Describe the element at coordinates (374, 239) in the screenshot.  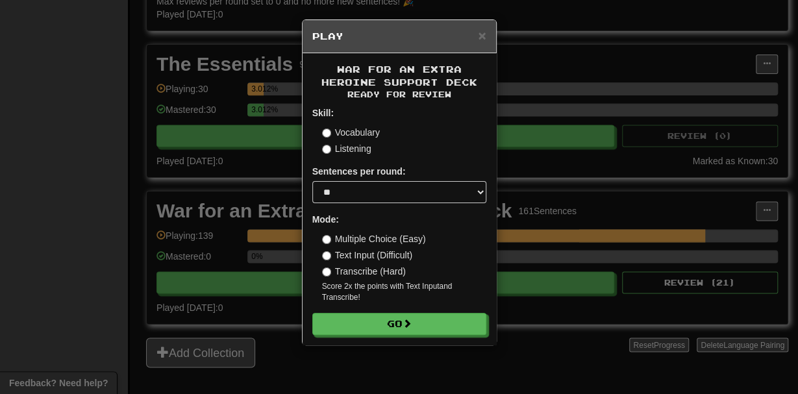
I see `label: Multiple Choice (Easy)` at that location.